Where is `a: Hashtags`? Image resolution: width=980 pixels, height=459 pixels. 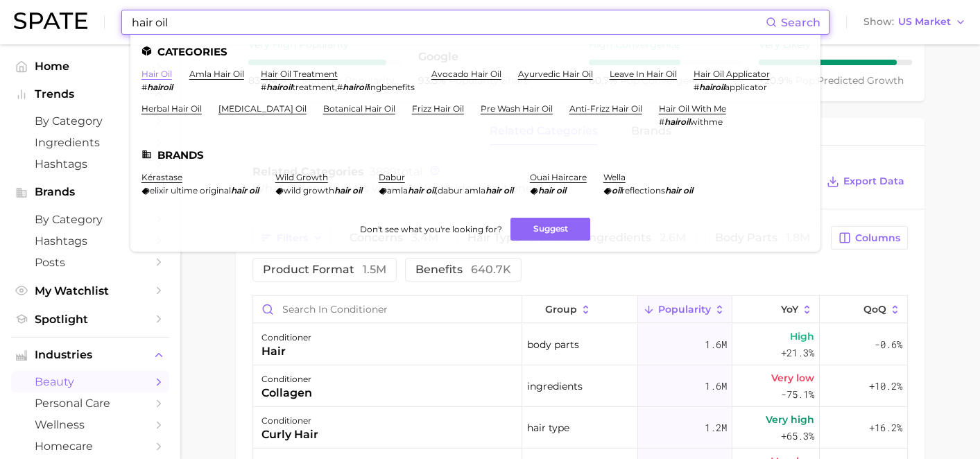
a: Hashtags is located at coordinates (90, 241).